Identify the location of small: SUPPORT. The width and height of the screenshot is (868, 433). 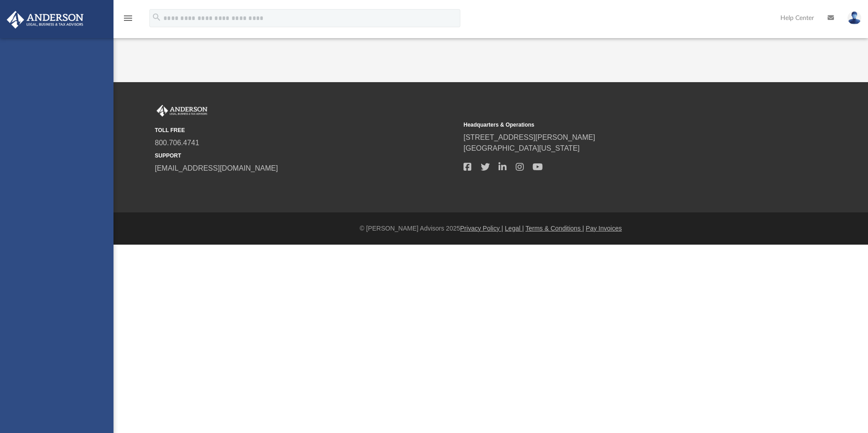
(306, 156).